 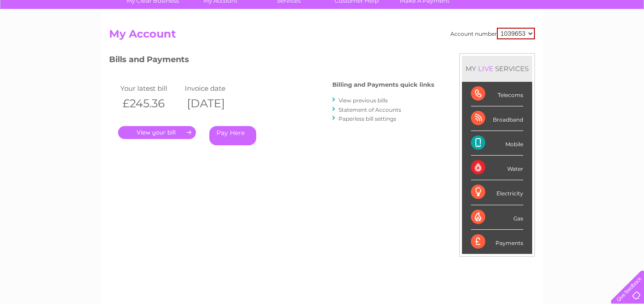 What do you see at coordinates (572, 41) in the screenshot?
I see `a: Blog` at bounding box center [572, 41].